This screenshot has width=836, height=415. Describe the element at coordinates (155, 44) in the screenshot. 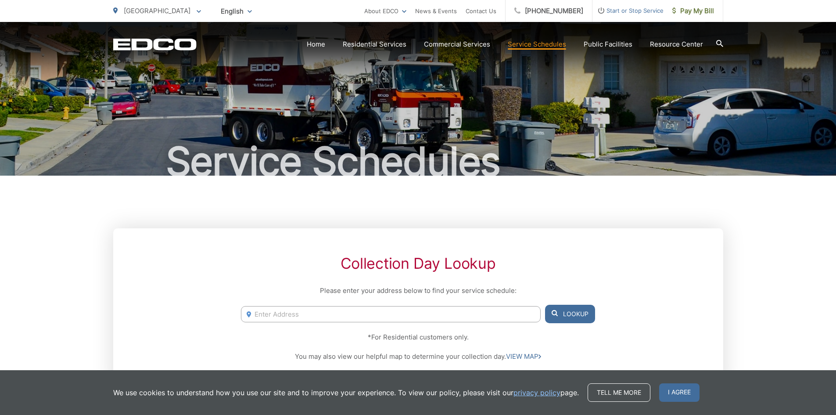

I see `a: EDCD logo. Return to the homepage.` at that location.